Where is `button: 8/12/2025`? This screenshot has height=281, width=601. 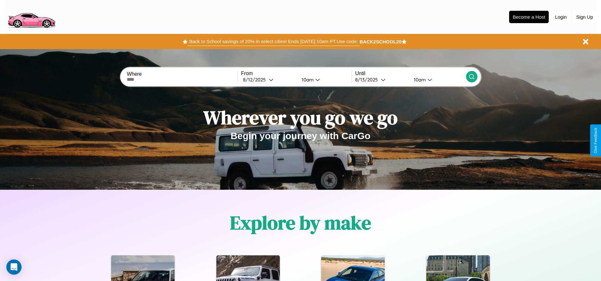
button: 8/12/2025 is located at coordinates (269, 80).